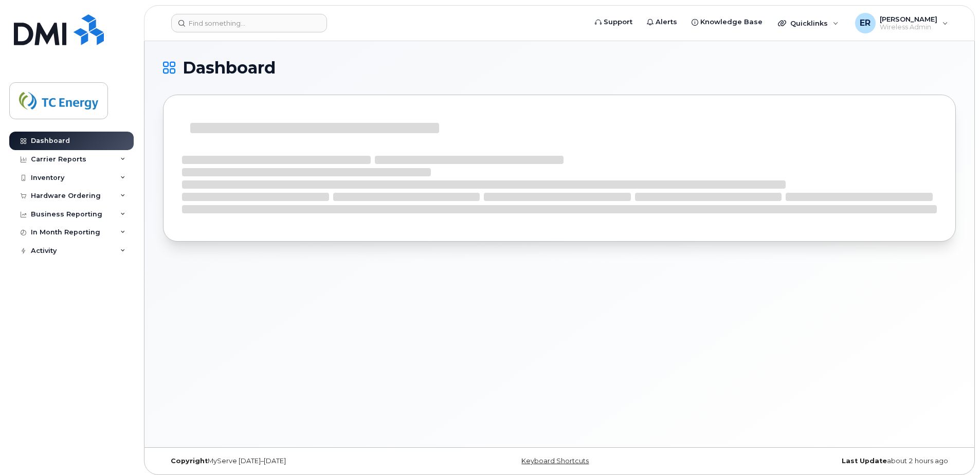 This screenshot has width=980, height=475. What do you see at coordinates (189, 461) in the screenshot?
I see `strong: Copyright` at bounding box center [189, 461].